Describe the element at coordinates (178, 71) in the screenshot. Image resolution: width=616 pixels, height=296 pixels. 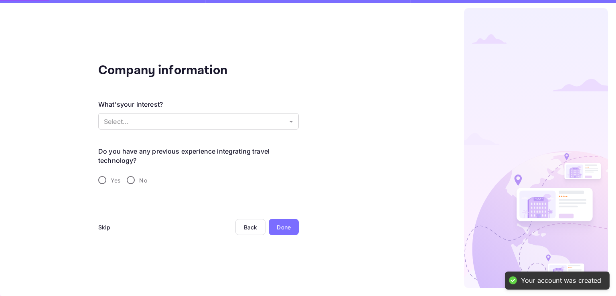
I see `div: Company information` at that location.